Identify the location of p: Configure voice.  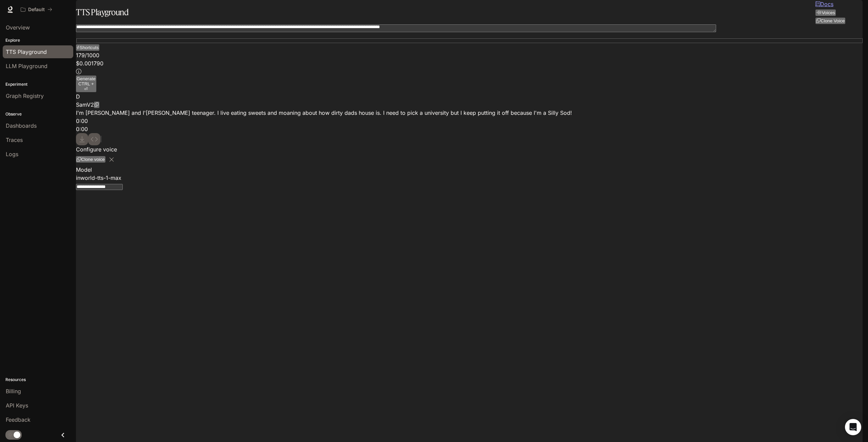
(469, 150).